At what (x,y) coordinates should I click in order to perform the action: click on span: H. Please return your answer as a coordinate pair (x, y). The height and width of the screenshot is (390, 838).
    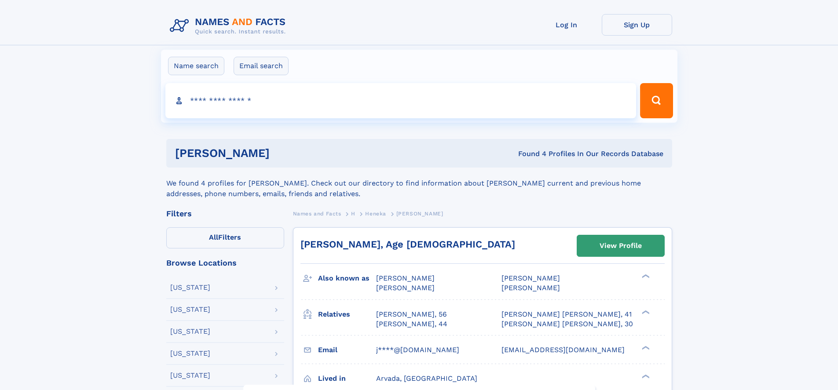
    Looking at the image, I should click on (353, 214).